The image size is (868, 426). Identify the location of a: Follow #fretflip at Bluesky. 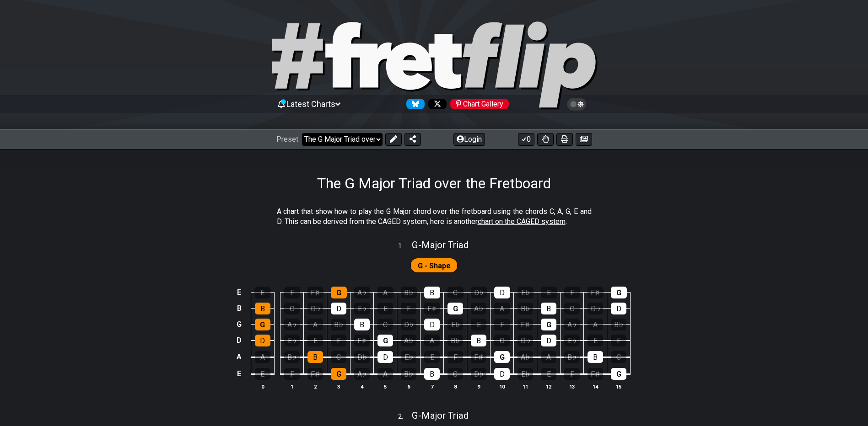
(414, 104).